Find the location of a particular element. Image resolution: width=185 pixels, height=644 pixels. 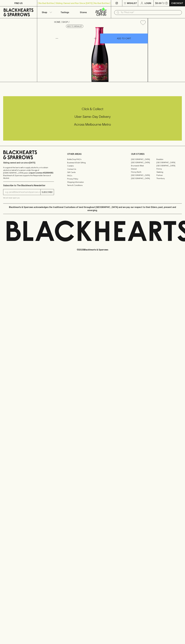

button: Shop is located at coordinates (47, 12).